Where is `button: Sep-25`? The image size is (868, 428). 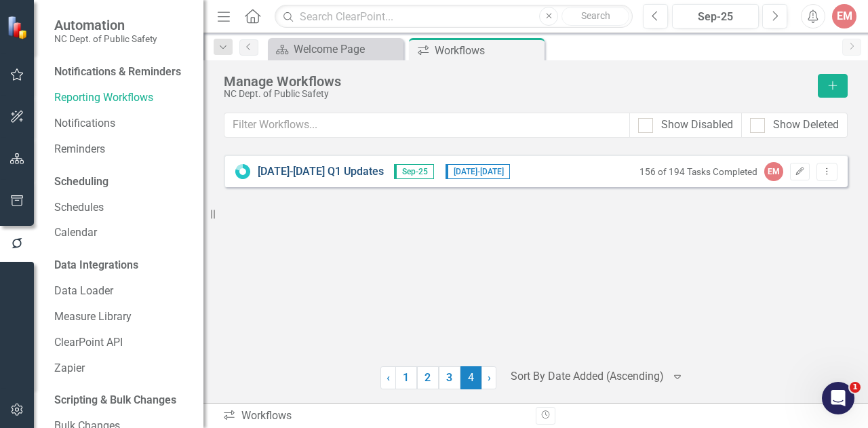
button: Sep-25 is located at coordinates (715, 17).